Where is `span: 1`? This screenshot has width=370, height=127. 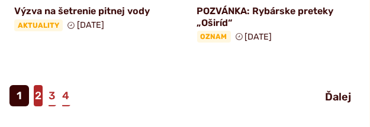 span: 1 is located at coordinates (19, 96).